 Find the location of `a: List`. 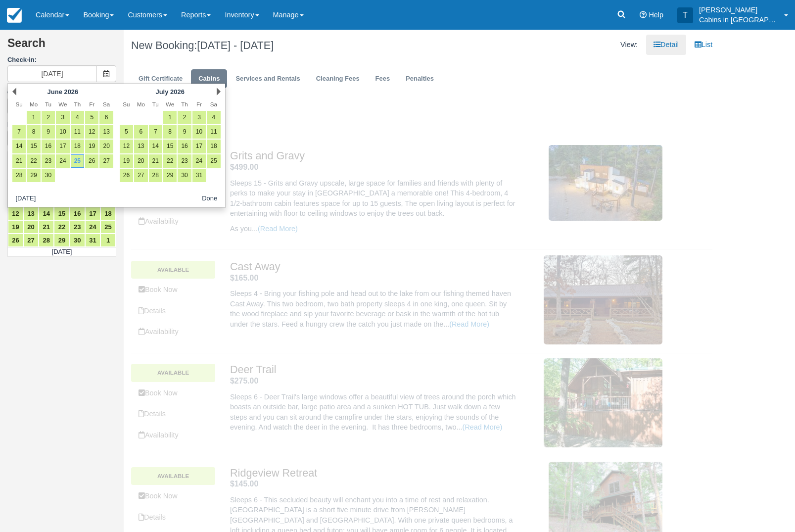

a: List is located at coordinates (703, 44).